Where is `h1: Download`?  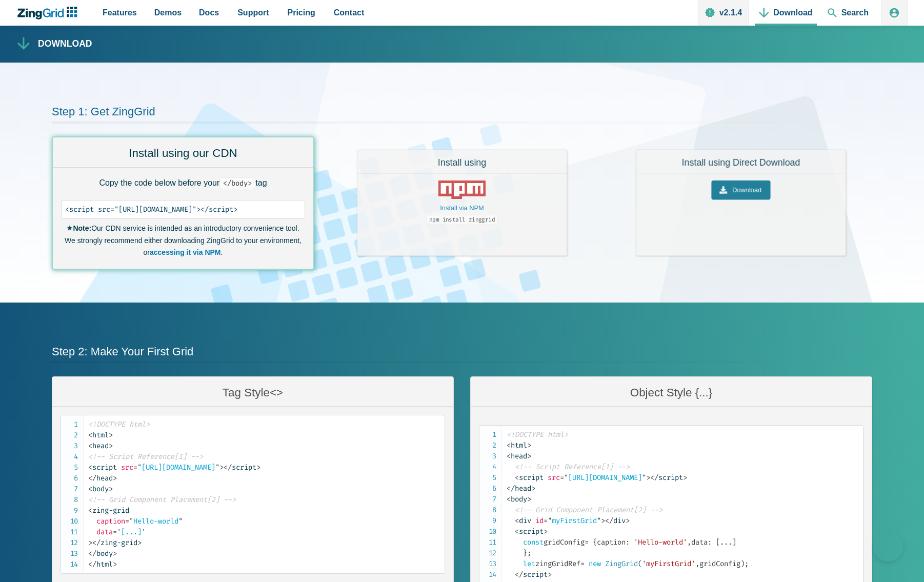 h1: Download is located at coordinates (65, 44).